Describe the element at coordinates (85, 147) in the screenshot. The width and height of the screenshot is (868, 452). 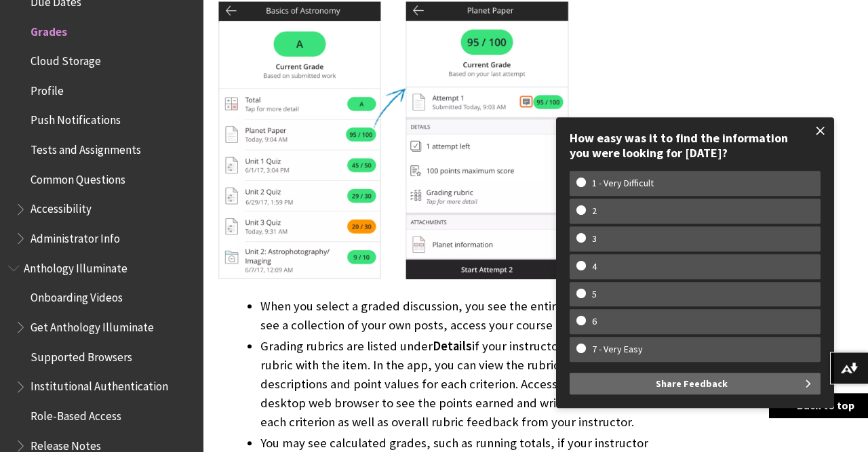
I see `span: Tests and Assignments` at that location.